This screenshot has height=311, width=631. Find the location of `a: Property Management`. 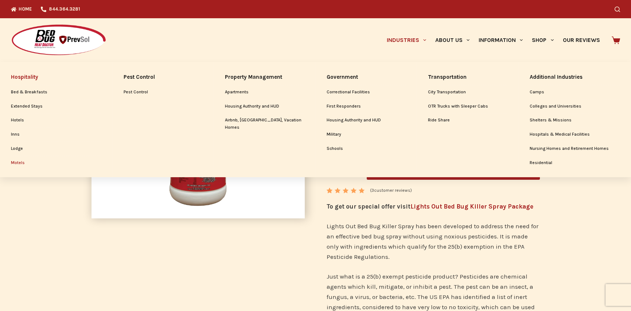

a: Property Management is located at coordinates (265, 77).